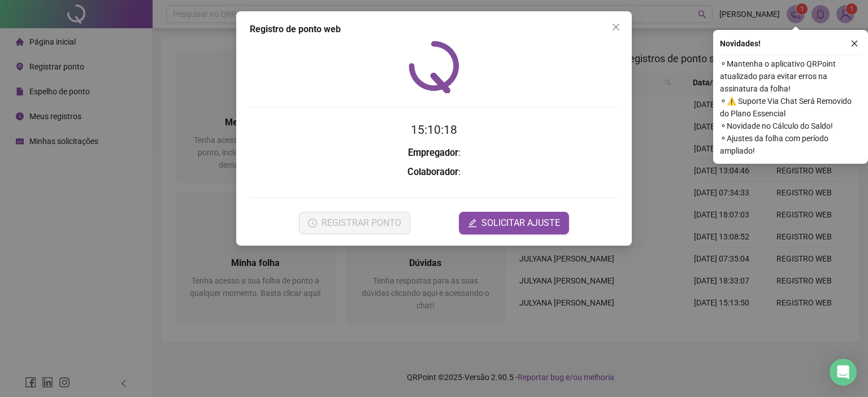 This screenshot has height=397, width=868. I want to click on time: 15:10:18, so click(434, 130).